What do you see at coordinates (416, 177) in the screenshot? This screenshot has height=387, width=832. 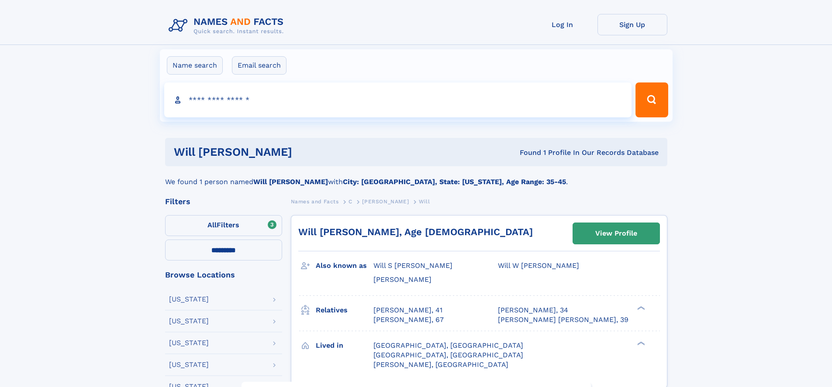 I see `div: We found 1 person named with .` at bounding box center [416, 177].